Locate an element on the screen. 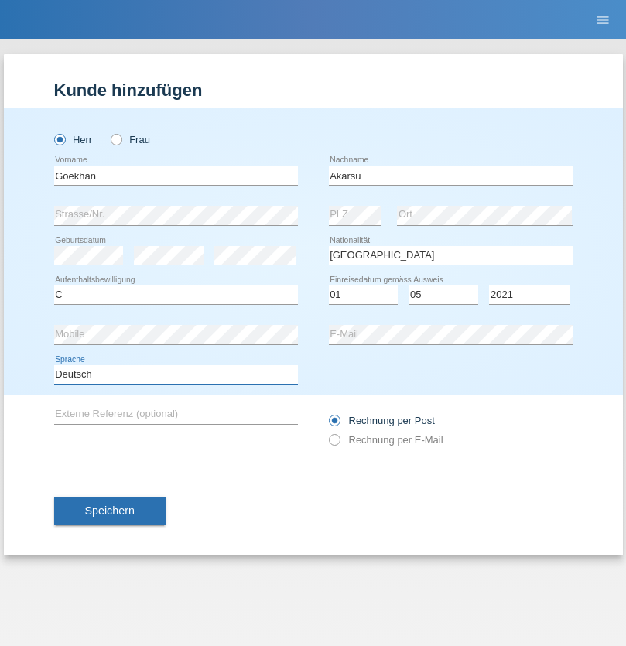 The image size is (626, 646). span: Speichern is located at coordinates (110, 511).